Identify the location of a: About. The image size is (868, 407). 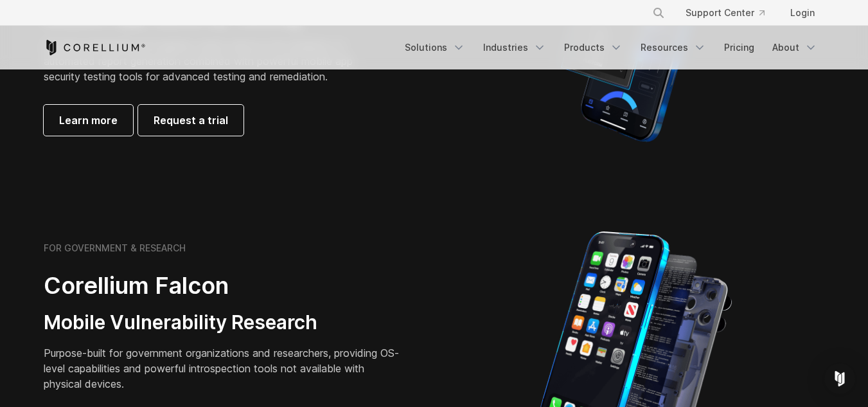
(795, 48).